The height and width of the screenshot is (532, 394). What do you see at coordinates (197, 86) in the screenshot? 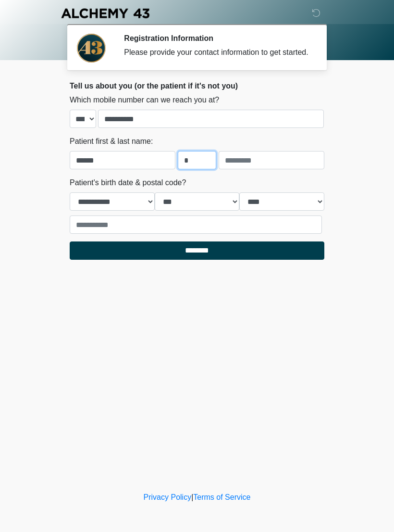
I see `h2: Tell us about you (or the patient if it's not you)` at bounding box center [197, 86].